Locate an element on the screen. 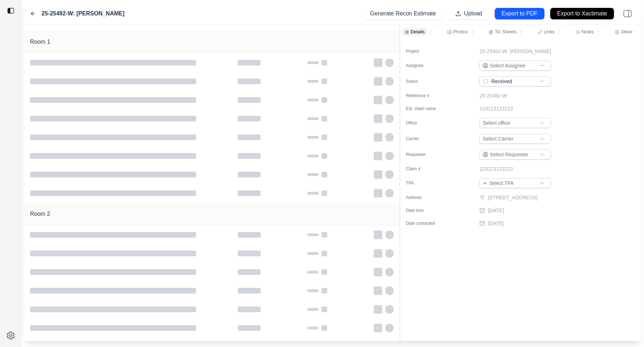 This screenshot has height=347, width=644. img: toggle sidebar is located at coordinates (11, 11).